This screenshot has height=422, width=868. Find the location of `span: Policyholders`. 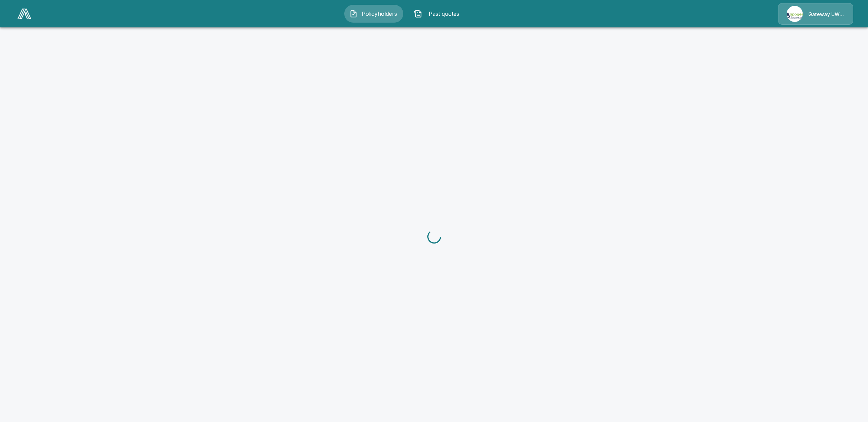

span: Policyholders is located at coordinates (379, 14).